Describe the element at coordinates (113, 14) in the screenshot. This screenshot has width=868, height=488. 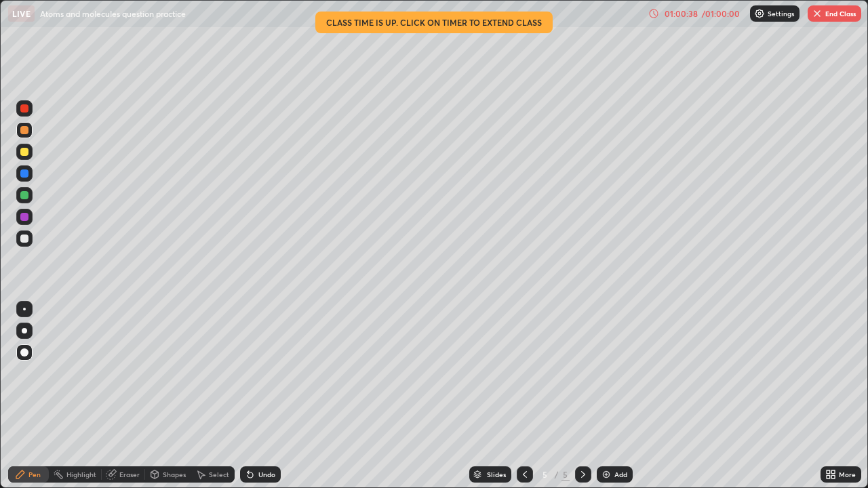
I see `p: Atoms and molecules question practice` at that location.